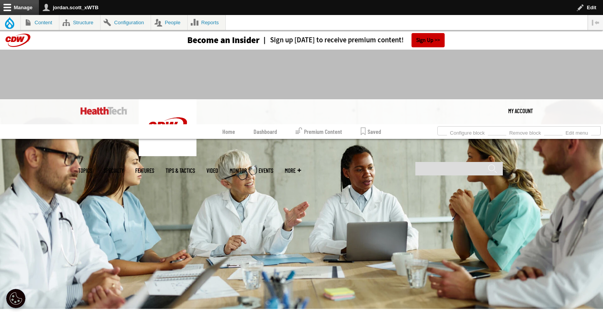 This screenshot has width=603, height=312. What do you see at coordinates (520, 111) in the screenshot?
I see `a: My Account` at bounding box center [520, 111].